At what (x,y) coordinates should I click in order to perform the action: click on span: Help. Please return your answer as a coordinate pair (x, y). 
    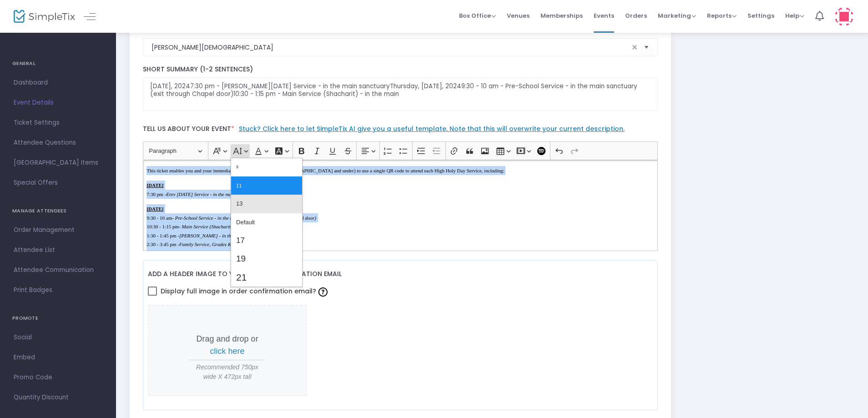
    Looking at the image, I should click on (795, 16).